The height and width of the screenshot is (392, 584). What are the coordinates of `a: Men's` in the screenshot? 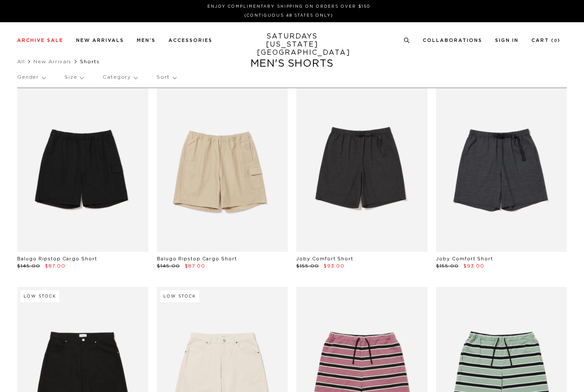 It's located at (146, 40).